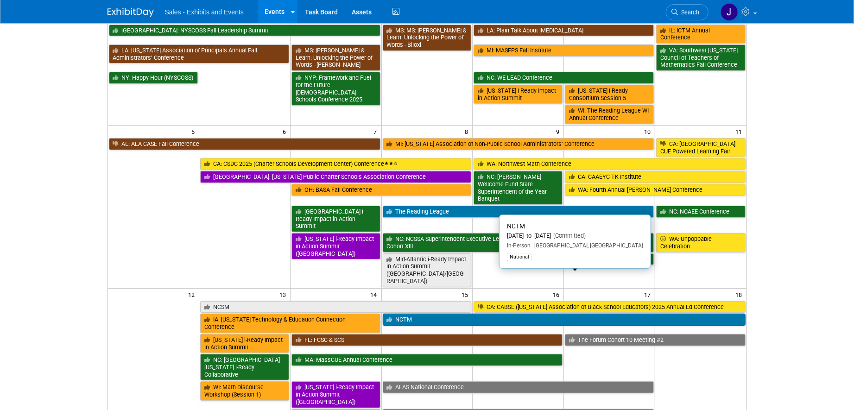 The image size is (854, 410). I want to click on a: NC: WE LEAD Conference, so click(564, 78).